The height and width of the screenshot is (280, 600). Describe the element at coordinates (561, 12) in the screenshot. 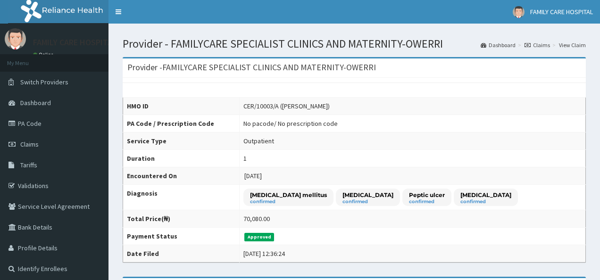

I see `span: FAMILY CARE HOSPITAL` at that location.